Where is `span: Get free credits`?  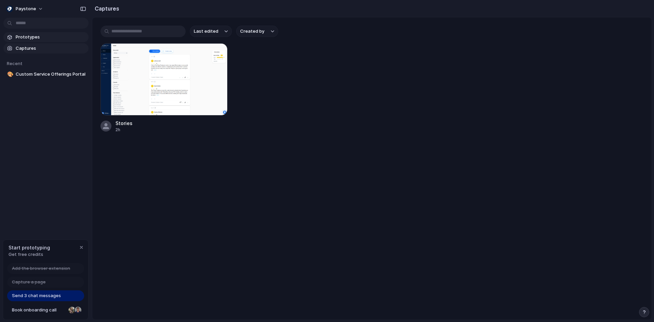 span: Get free credits is located at coordinates (29, 255).